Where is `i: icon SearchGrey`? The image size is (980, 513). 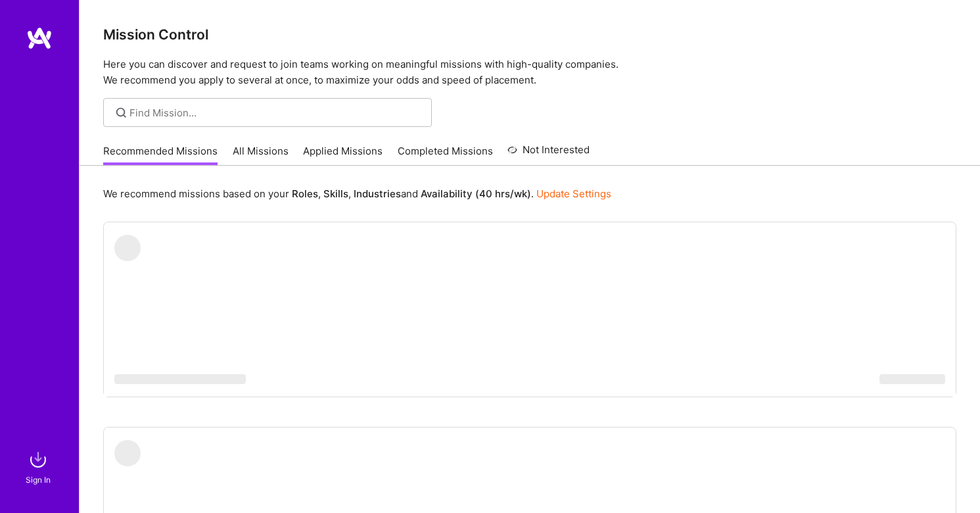
i: icon SearchGrey is located at coordinates (121, 113).